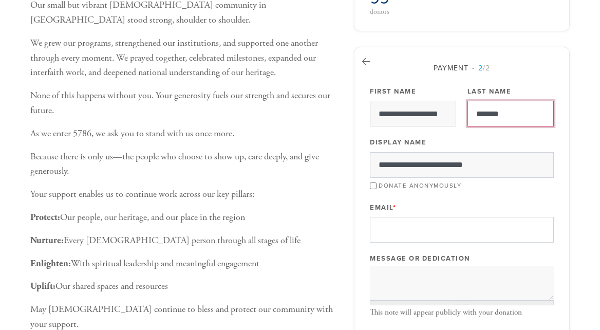 Image resolution: width=600 pixels, height=330 pixels. Describe the element at coordinates (480, 68) in the screenshot. I see `span: 2` at that location.